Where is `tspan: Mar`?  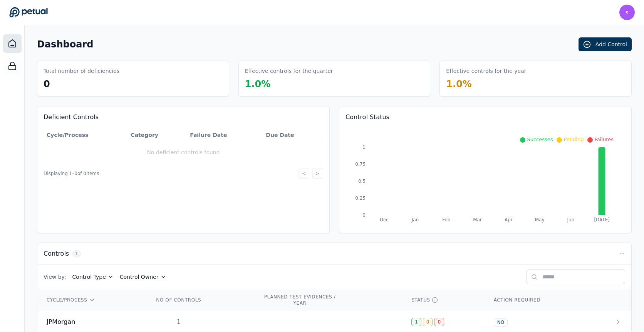 tspan: Mar is located at coordinates (478, 220).